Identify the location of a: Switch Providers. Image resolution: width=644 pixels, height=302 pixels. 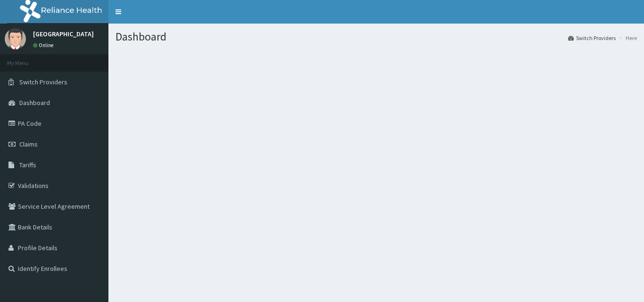
(591, 38).